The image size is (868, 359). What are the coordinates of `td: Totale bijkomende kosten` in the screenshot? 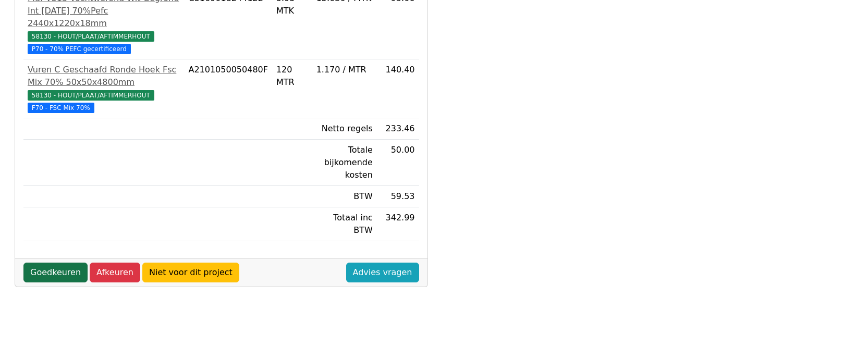 It's located at (344, 163).